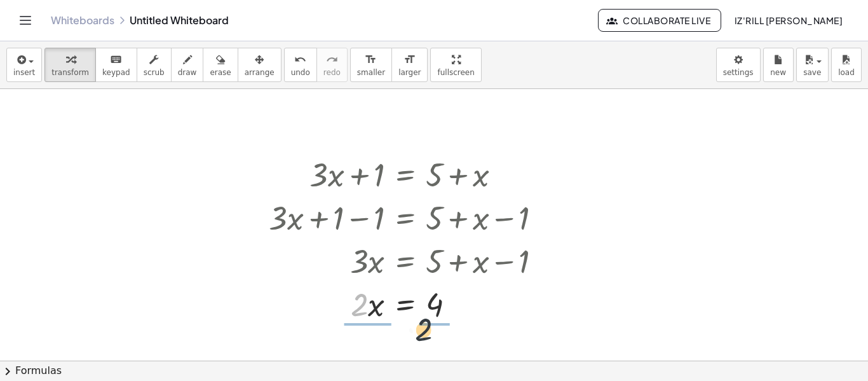 The image size is (868, 381). What do you see at coordinates (70, 72) in the screenshot?
I see `span: transform` at bounding box center [70, 72].